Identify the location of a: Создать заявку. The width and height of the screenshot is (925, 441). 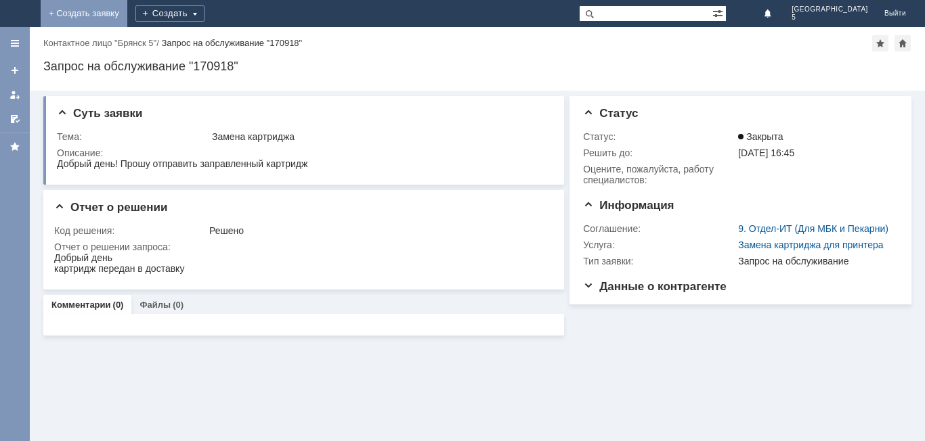
(15, 70).